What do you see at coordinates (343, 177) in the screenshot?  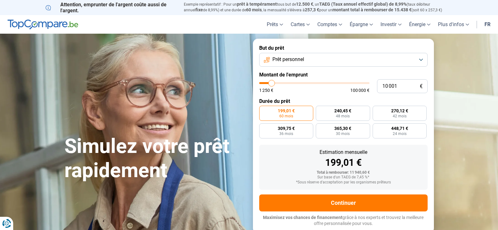 I see `div: Sur base d'un TAEG de 7,45 %*` at bounding box center [343, 177].